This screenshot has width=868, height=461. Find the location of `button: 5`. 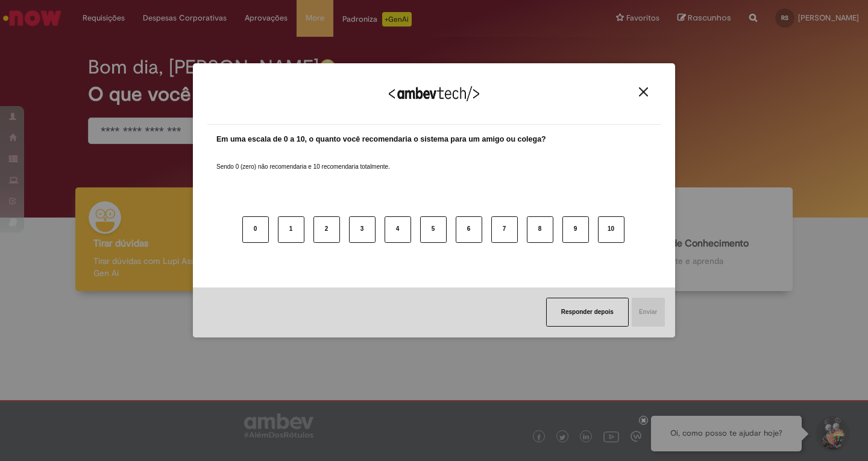

button: 5 is located at coordinates (433, 229).